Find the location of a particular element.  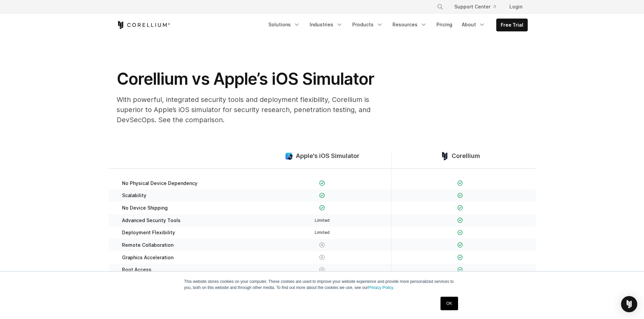

a: Resources is located at coordinates (410, 25).